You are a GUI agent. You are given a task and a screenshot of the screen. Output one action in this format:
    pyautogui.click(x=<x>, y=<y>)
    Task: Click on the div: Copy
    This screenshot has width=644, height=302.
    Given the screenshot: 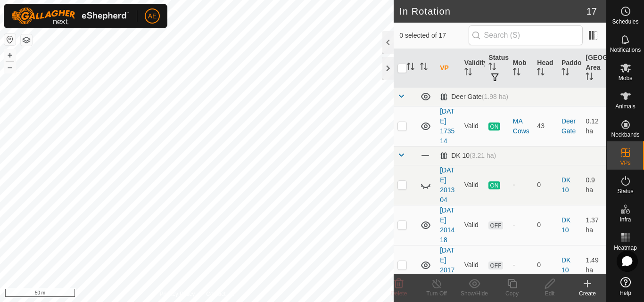 What is the action you would take?
    pyautogui.click(x=512, y=293)
    